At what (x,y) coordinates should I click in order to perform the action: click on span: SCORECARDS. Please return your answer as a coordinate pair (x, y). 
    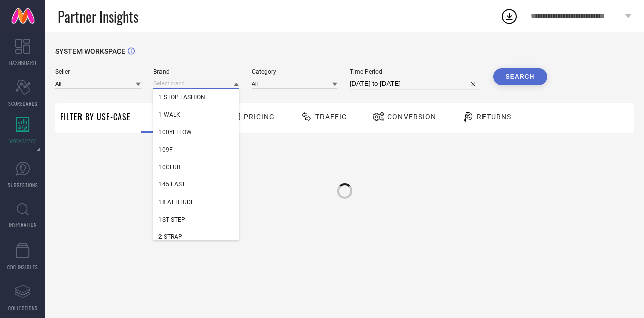
    Looking at the image, I should click on (23, 103).